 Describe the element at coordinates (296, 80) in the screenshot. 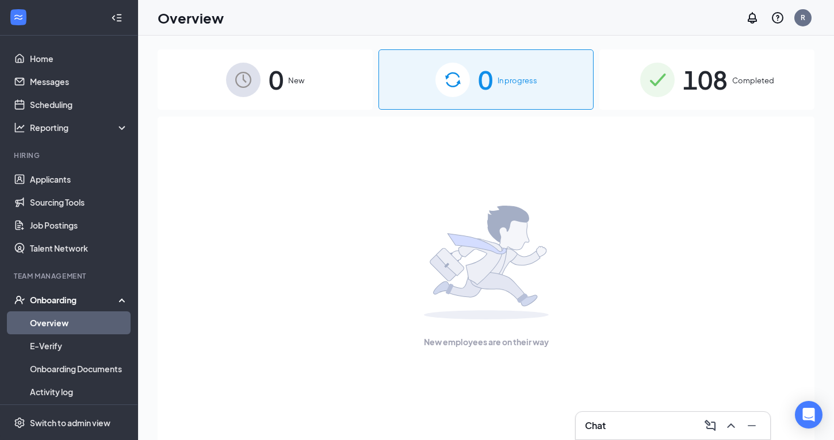

I see `span: New` at that location.